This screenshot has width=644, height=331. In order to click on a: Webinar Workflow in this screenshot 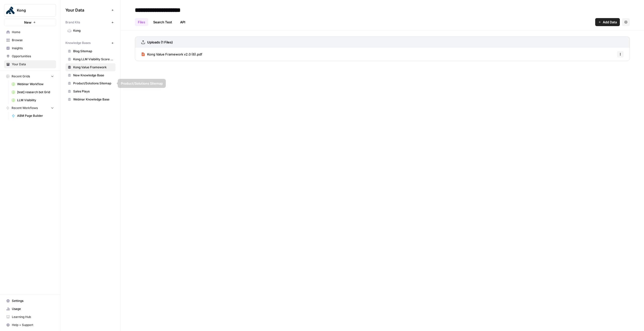, I will do `click(33, 84)`.